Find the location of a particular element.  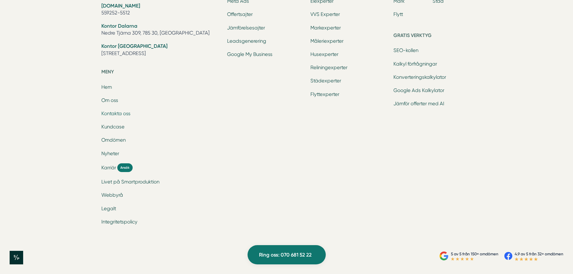

a: Måleriexperter is located at coordinates (327, 41).